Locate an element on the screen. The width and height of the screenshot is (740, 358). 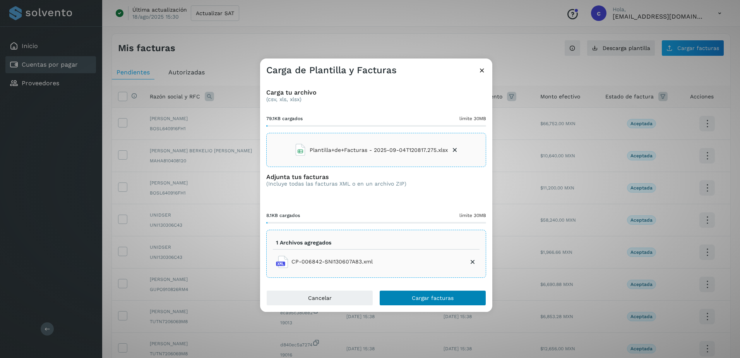
p: 1 Archivos agregados is located at coordinates (304, 242).